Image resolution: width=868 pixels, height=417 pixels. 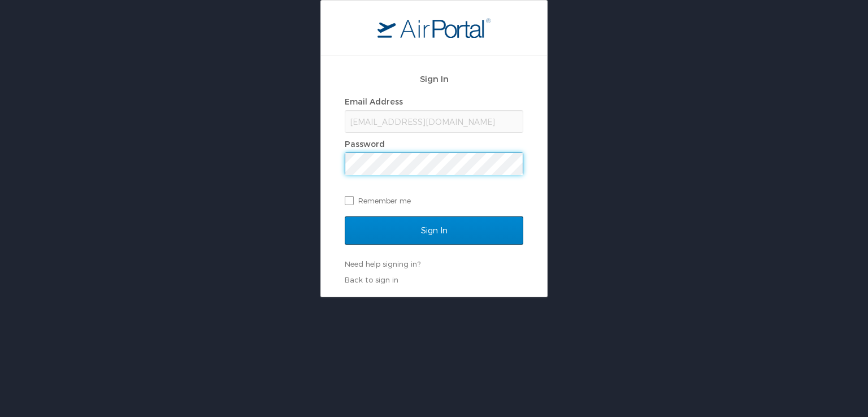 What do you see at coordinates (382, 264) in the screenshot?
I see `a: Need help signing in?` at bounding box center [382, 264].